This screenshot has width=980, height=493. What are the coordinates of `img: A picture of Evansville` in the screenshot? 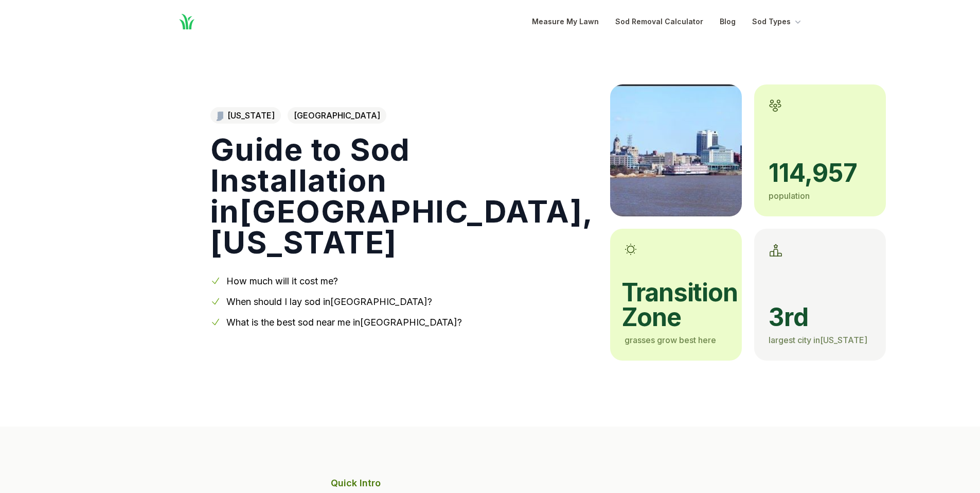 It's located at (676, 151).